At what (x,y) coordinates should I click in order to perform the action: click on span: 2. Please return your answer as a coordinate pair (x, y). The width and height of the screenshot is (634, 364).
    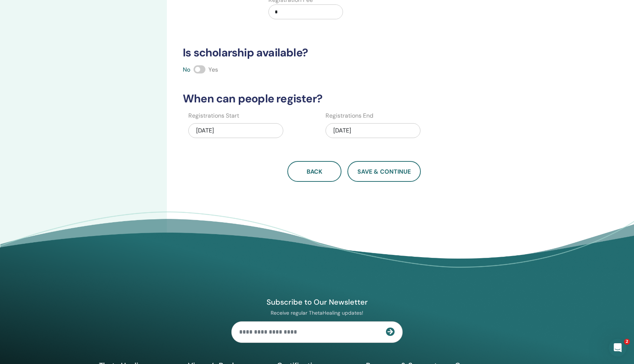
    Looking at the image, I should click on (627, 342).